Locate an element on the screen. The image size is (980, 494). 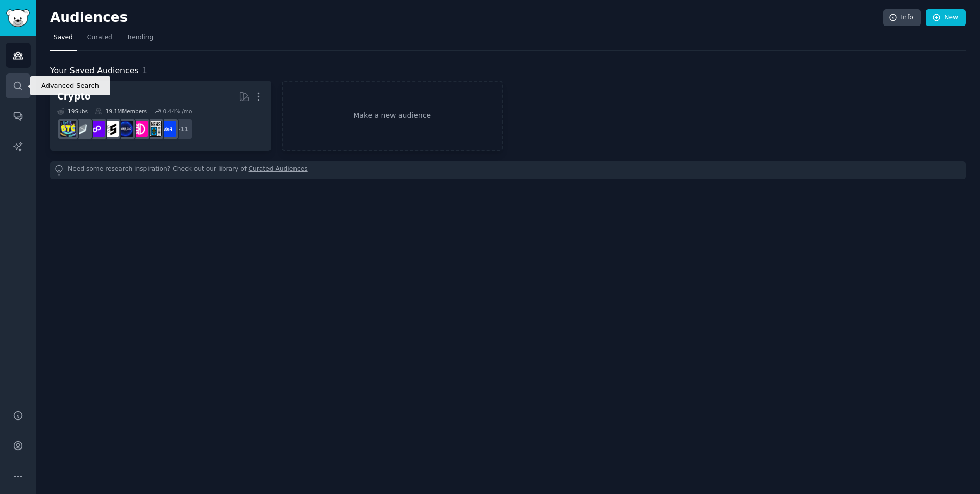
div: Crypto is located at coordinates (74, 96).